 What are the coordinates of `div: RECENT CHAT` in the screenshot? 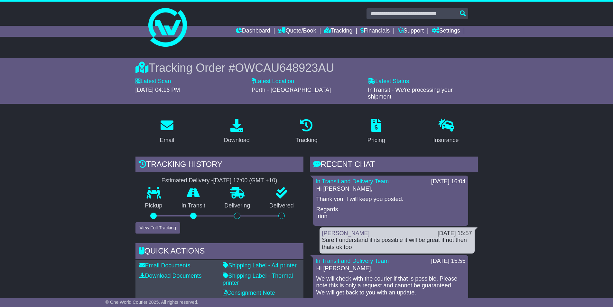 It's located at (394, 165).